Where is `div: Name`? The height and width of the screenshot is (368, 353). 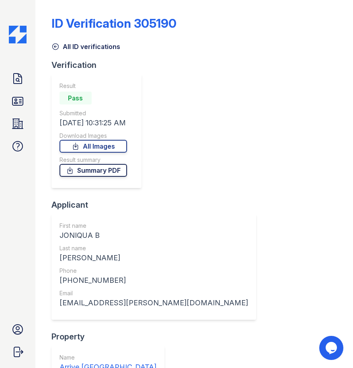
div: Name is located at coordinates (108, 357).